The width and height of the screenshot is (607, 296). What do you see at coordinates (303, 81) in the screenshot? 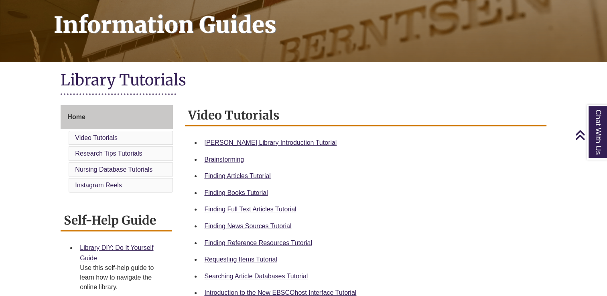
I see `h1: Library Tutorials` at bounding box center [303, 81].